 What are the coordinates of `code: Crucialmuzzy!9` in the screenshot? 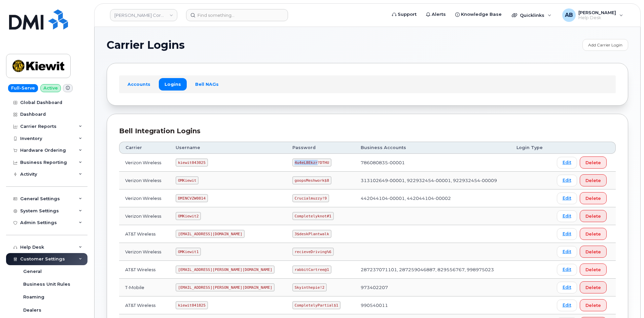 It's located at (311, 198).